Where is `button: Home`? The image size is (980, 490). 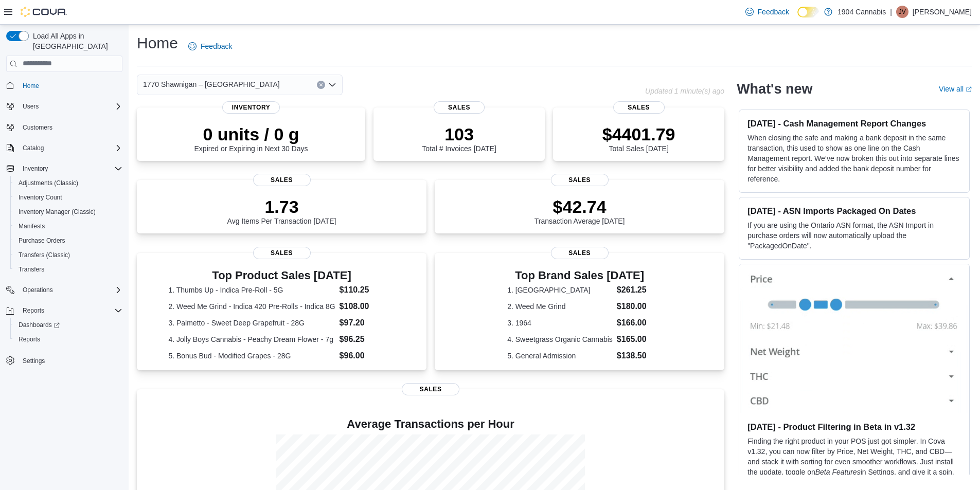
button: Home is located at coordinates (64, 85).